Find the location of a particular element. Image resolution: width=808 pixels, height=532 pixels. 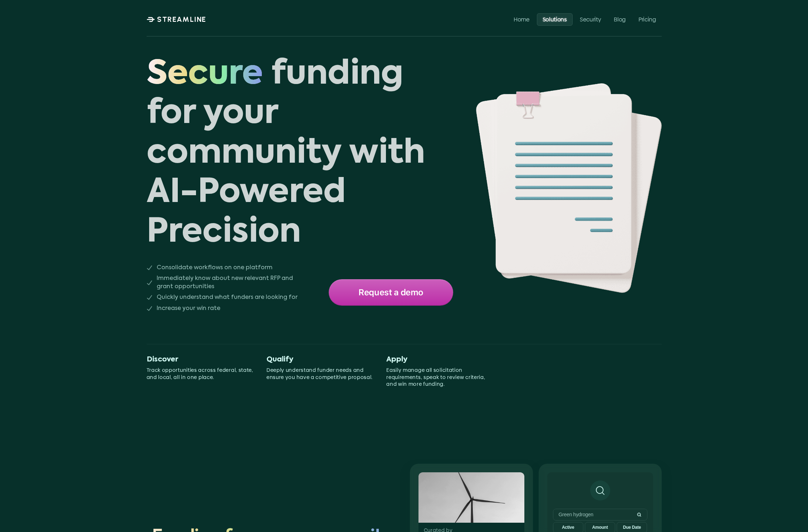

p: Blog is located at coordinates (620, 19).